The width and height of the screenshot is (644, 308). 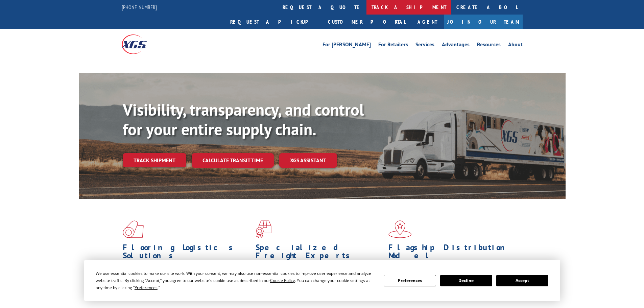 I want to click on a: XGS ASSISTANT, so click(x=308, y=160).